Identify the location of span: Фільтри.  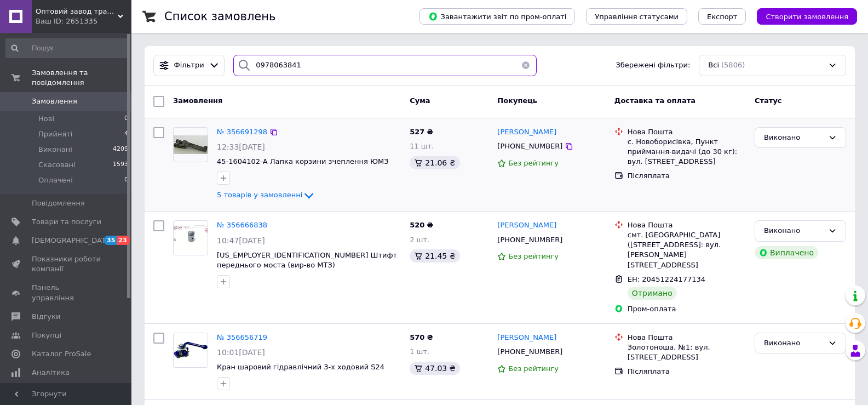
(189, 65).